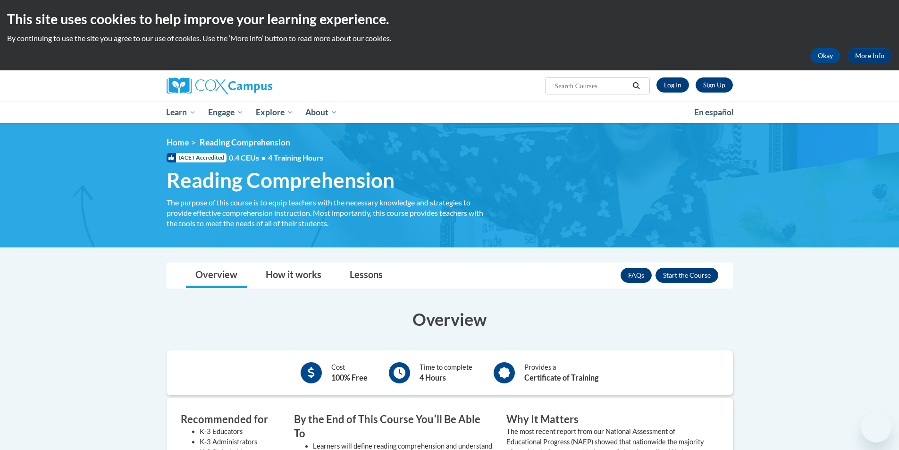 This screenshot has width=899, height=450. What do you see at coordinates (240, 442) in the screenshot?
I see `li: K-3 Administrators` at bounding box center [240, 442].